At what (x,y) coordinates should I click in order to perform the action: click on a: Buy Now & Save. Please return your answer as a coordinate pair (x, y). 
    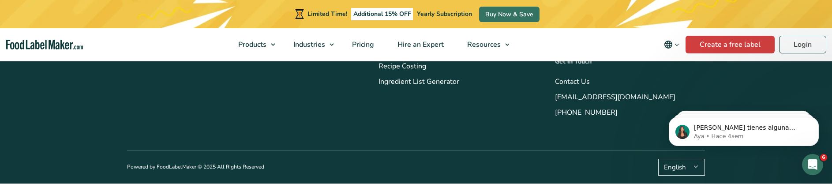
    Looking at the image, I should click on (509, 14).